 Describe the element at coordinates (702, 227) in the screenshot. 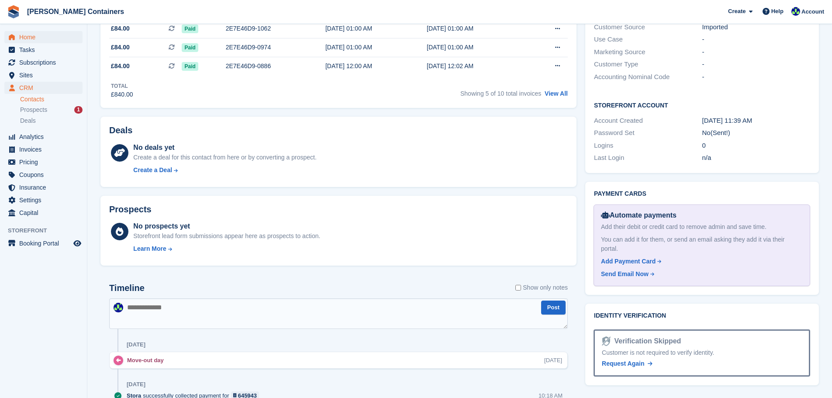

I see `div: Add their debit or credit card to remove admin and save time.` at that location.